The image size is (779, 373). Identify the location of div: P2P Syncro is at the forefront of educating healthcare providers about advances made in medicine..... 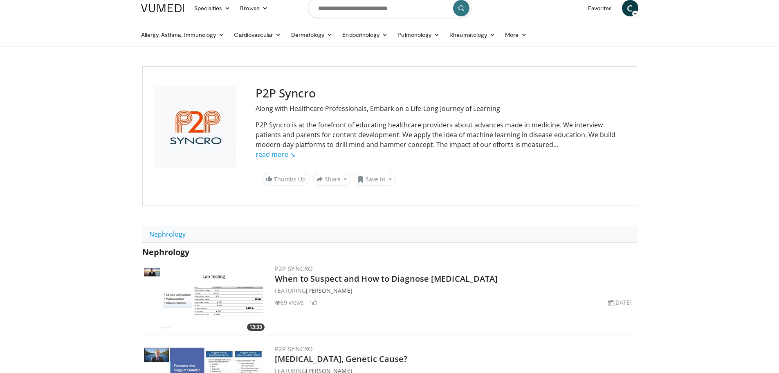
(440, 139).